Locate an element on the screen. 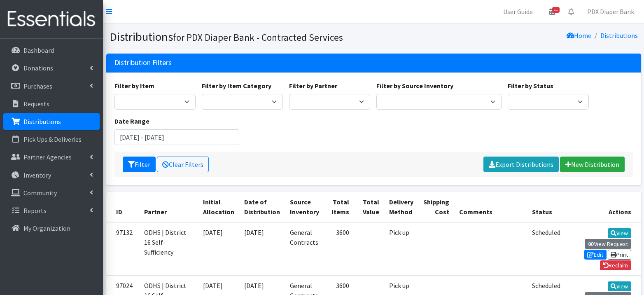  a: Requests is located at coordinates (51, 104).